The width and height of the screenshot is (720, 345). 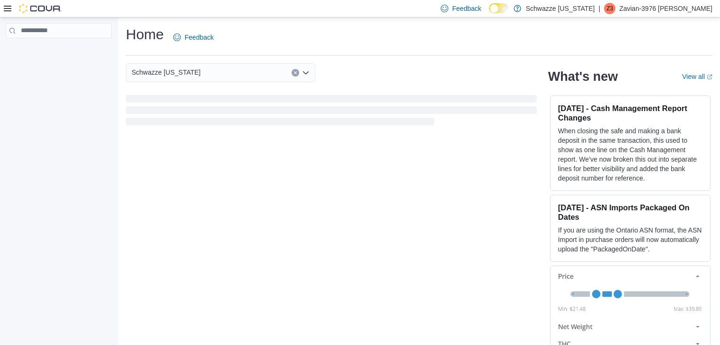 What do you see at coordinates (306, 73) in the screenshot?
I see `button: Open list of options` at bounding box center [306, 73].